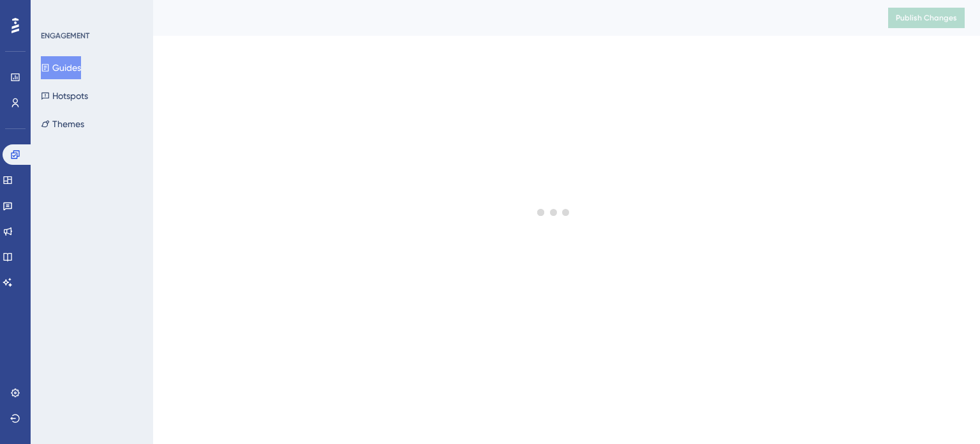  What do you see at coordinates (64, 96) in the screenshot?
I see `button: Hotspots` at bounding box center [64, 96].